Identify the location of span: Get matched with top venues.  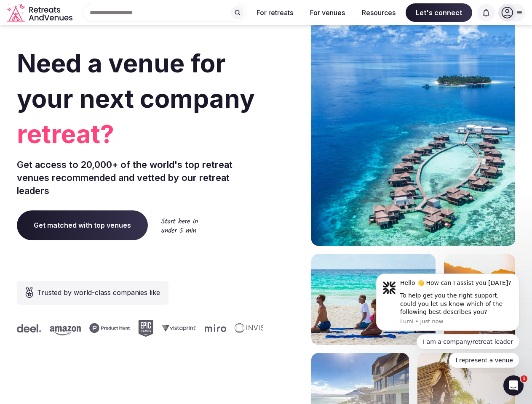
(82, 225).